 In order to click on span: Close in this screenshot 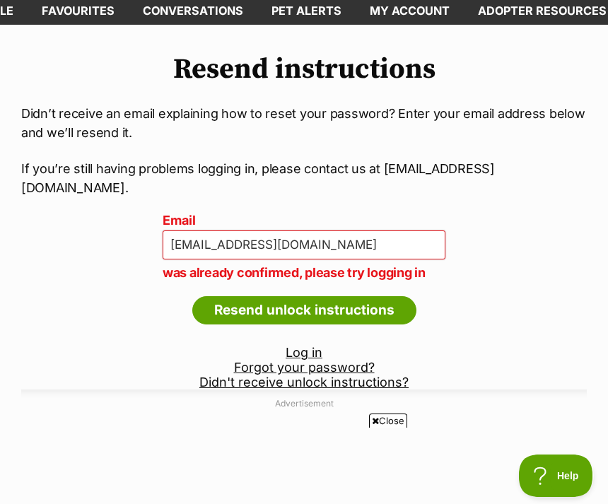, I will do `click(388, 421)`.